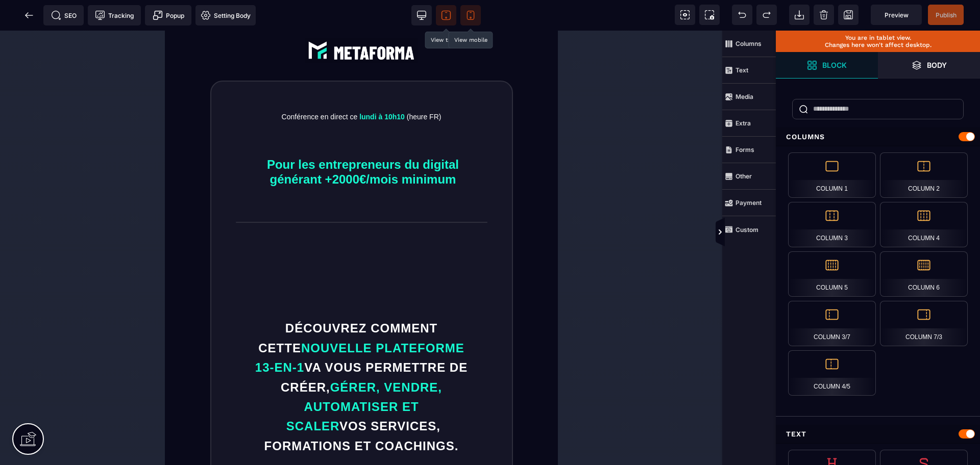  Describe the element at coordinates (63, 15) in the screenshot. I see `span: Seo meta data` at that location.